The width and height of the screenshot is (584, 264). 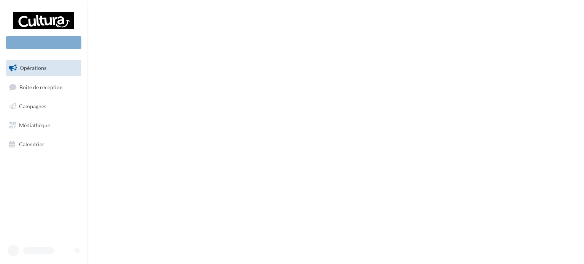 What do you see at coordinates (44, 107) in the screenshot?
I see `a: Campagnes` at bounding box center [44, 107].